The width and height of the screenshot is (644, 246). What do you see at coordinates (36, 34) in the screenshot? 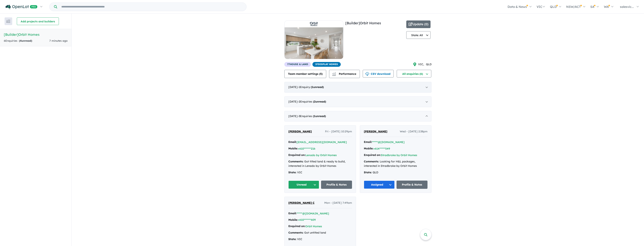
I see `h5: [Builder] Orbit Homes` at bounding box center [36, 34].